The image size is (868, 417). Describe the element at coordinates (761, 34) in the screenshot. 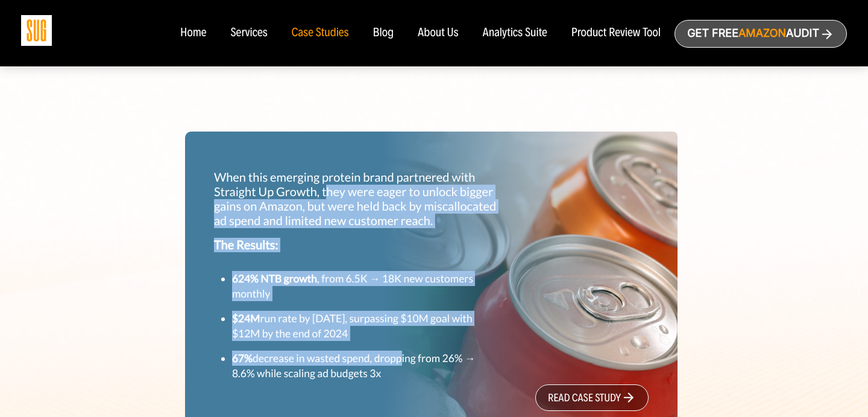

I see `a: Get freeAmazonAudit` at that location.